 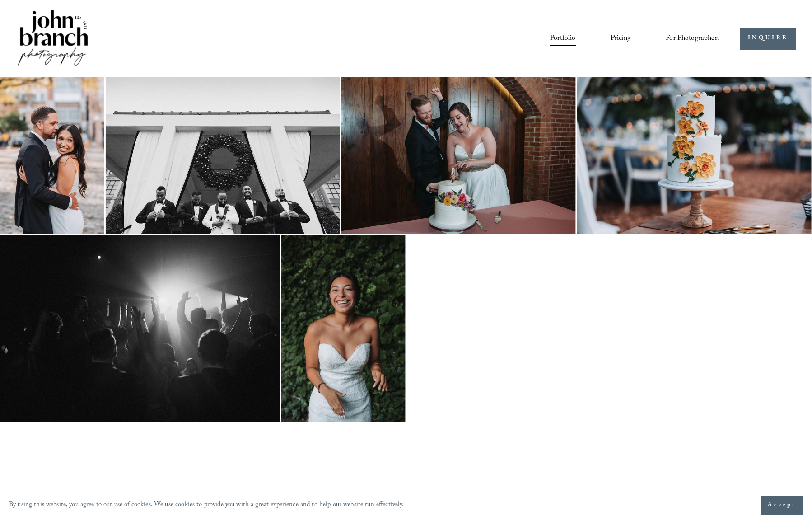 What do you see at coordinates (693, 38) in the screenshot?
I see `a: folder dropdown` at bounding box center [693, 38].